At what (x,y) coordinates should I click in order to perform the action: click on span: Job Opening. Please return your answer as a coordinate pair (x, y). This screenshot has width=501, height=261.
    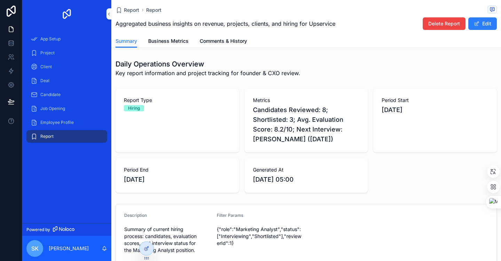
    Looking at the image, I should click on (52, 108).